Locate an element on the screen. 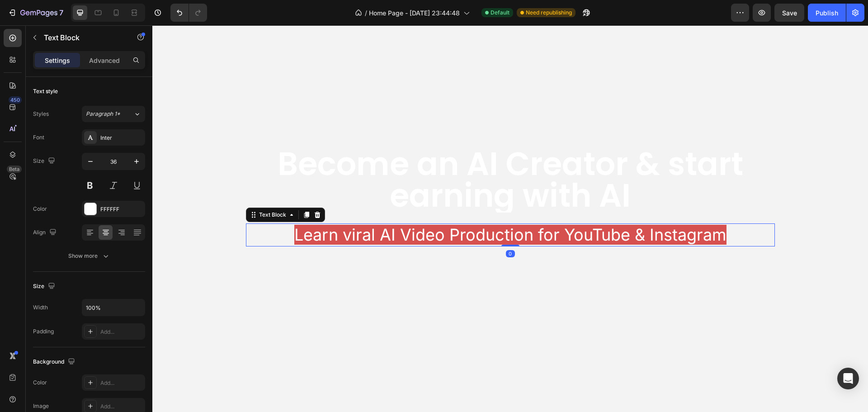  span: Default is located at coordinates (500, 13).